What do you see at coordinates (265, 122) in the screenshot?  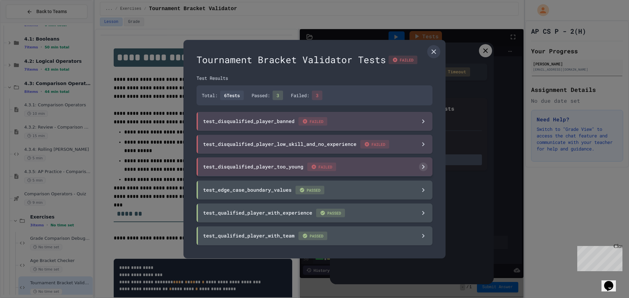 I see `div: test_disqualified_player_banned` at bounding box center [265, 122].